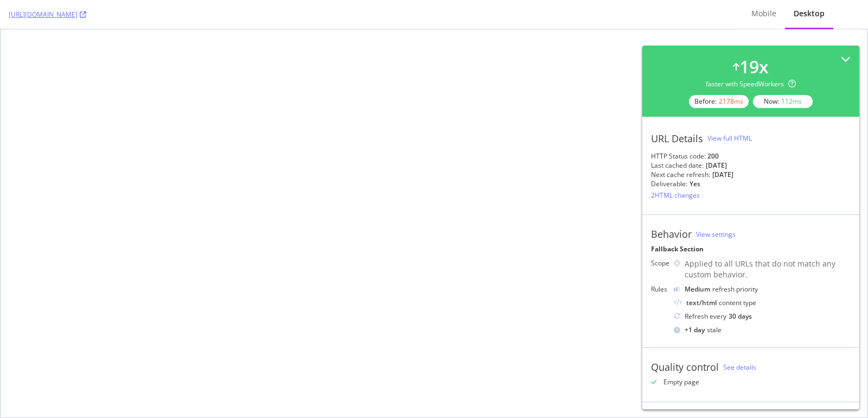 The image size is (868, 418). What do you see at coordinates (783, 102) in the screenshot?
I see `div: Now:` at bounding box center [783, 102].